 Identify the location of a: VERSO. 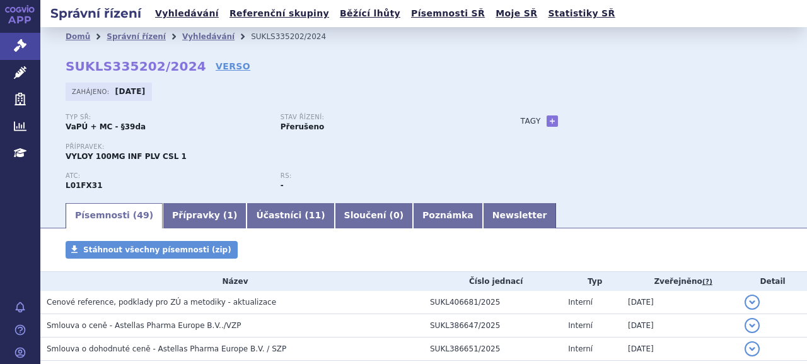
(233, 66).